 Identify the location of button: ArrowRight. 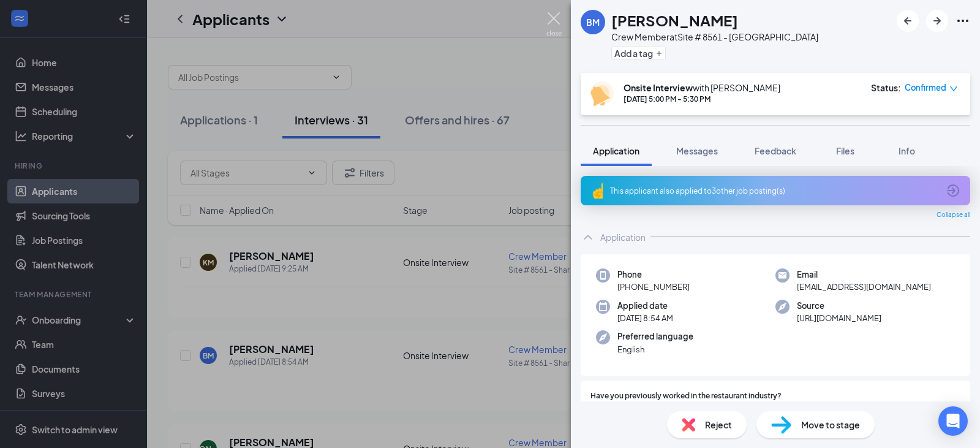
(937, 21).